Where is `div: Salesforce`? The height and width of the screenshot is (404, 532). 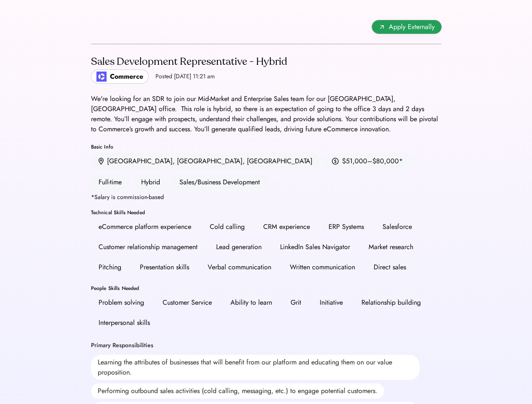 div: Salesforce is located at coordinates (397, 227).